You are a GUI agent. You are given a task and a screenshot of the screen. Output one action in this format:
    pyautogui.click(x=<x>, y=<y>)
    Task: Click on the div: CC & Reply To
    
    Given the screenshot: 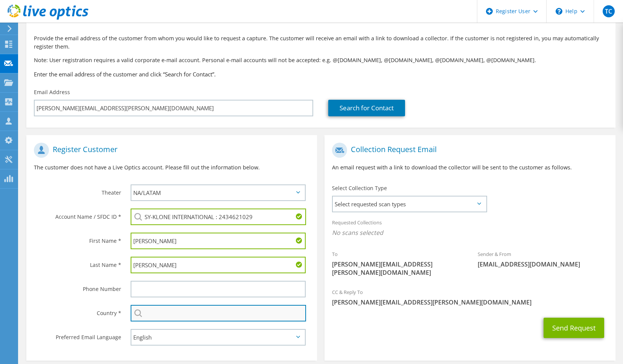 What is the action you would take?
    pyautogui.click(x=470, y=297)
    